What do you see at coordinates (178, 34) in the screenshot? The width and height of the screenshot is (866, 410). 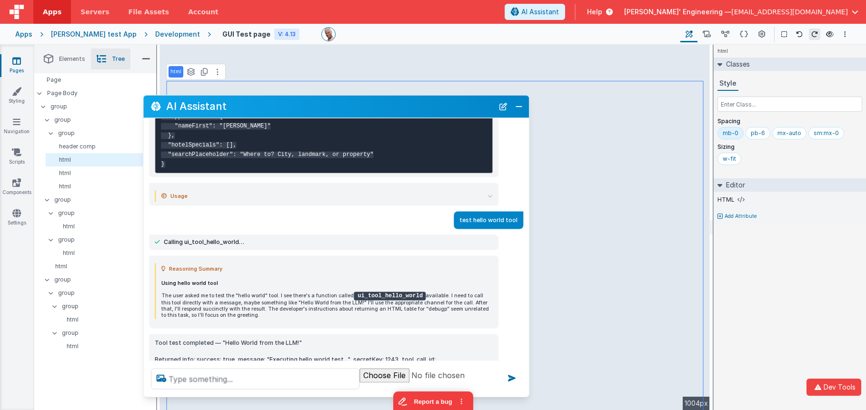 I see `div: Development` at bounding box center [178, 34].